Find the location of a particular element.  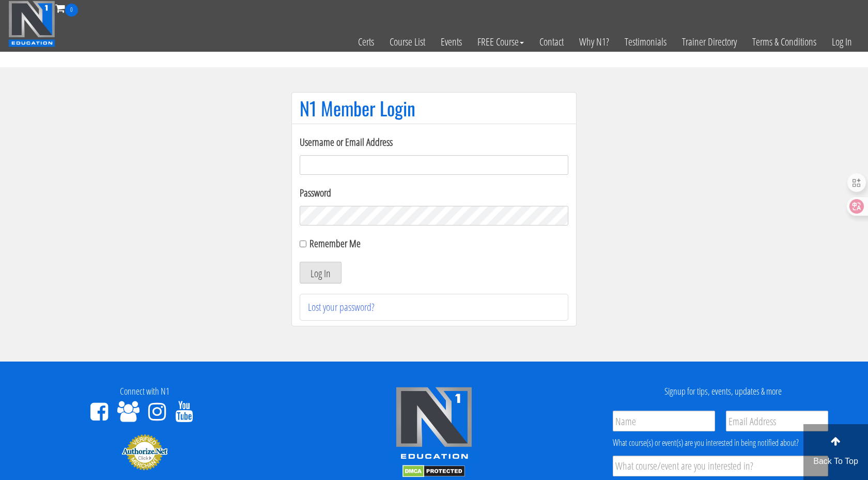

a: Why N1? is located at coordinates (594, 42).